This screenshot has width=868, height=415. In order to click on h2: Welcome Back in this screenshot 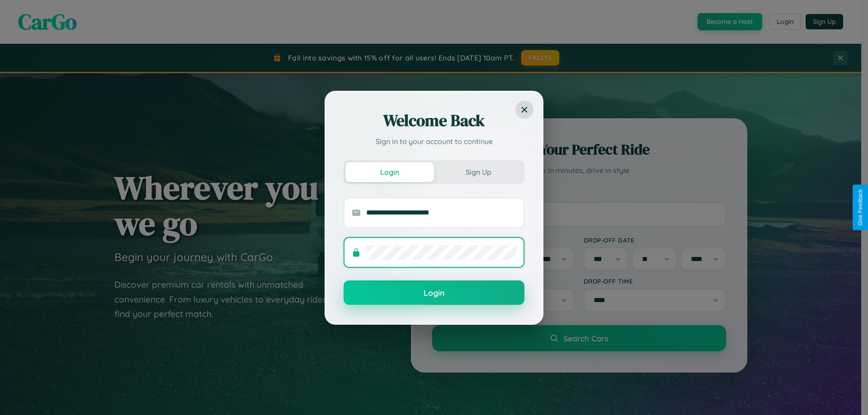, I will do `click(434, 120)`.